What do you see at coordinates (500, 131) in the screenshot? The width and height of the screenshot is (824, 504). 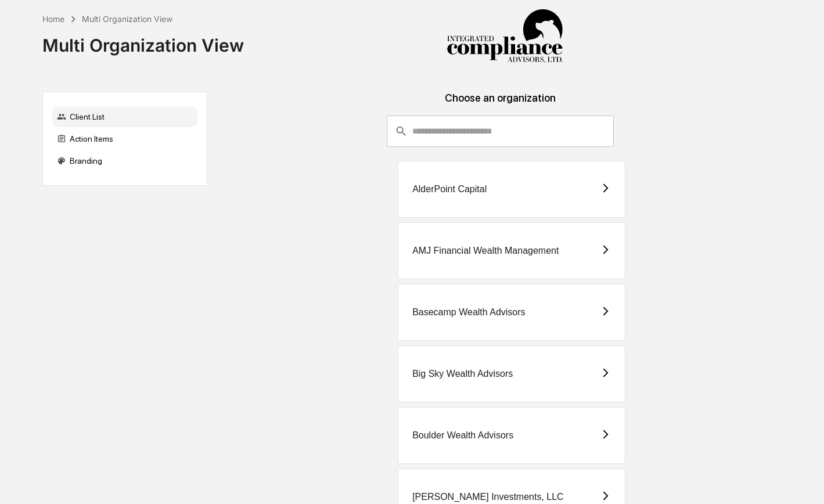 I see `div: consultant-dashboard__filter-organizations-search-bar` at bounding box center [500, 131].